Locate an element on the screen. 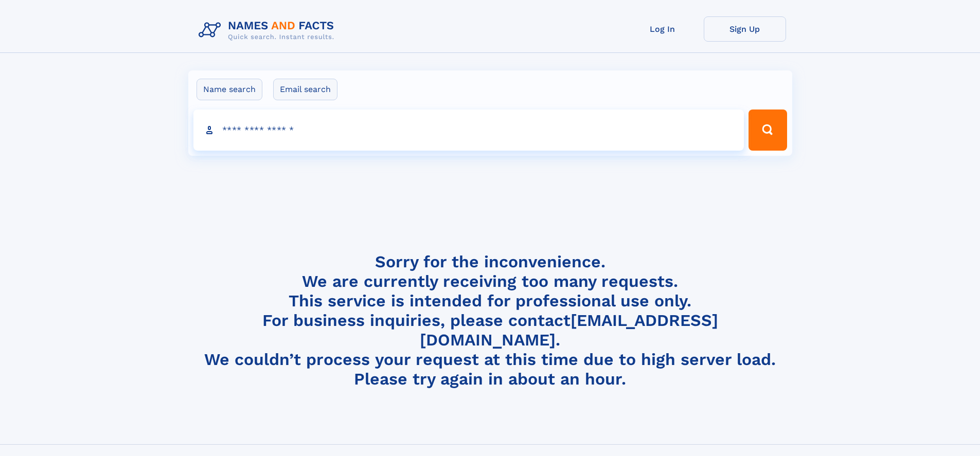 The width and height of the screenshot is (980, 456). input: search input is located at coordinates (469, 130).